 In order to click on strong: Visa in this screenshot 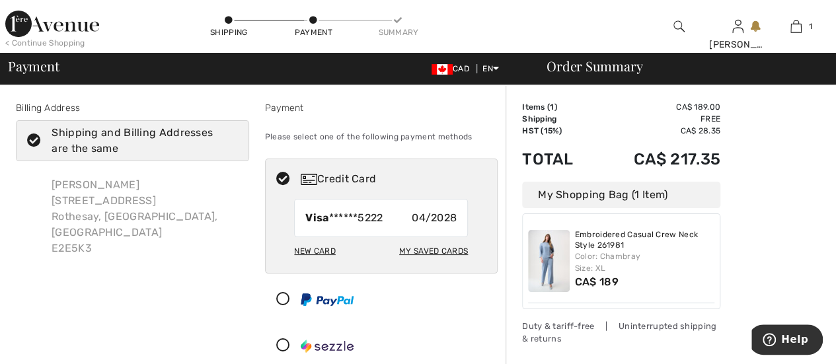, I will do `click(316, 217)`.